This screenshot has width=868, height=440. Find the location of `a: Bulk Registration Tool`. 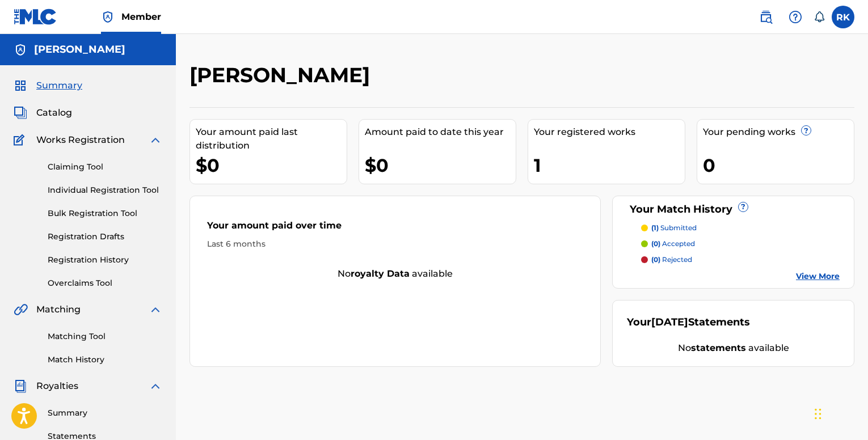

a: Bulk Registration Tool is located at coordinates (105, 213).